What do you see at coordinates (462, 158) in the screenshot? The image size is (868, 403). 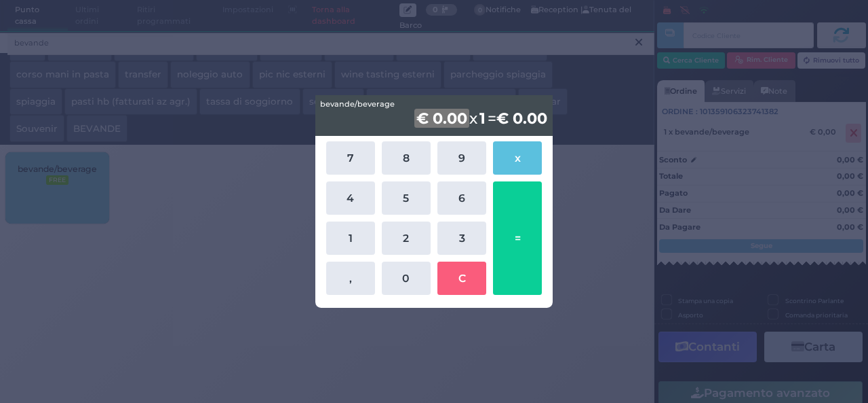 I see `button: 9` at bounding box center [462, 158].